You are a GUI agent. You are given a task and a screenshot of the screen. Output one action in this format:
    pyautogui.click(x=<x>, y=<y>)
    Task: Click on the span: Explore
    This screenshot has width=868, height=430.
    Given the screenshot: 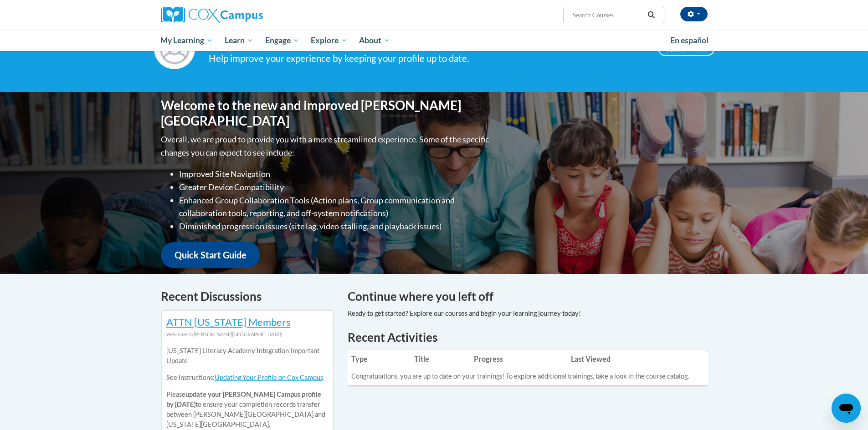 What is the action you would take?
    pyautogui.click(x=329, y=41)
    